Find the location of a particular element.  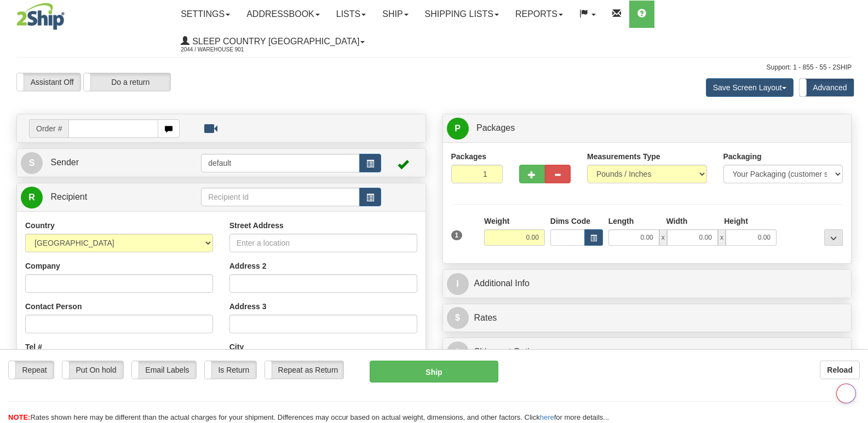

label: Length is located at coordinates (621, 221).